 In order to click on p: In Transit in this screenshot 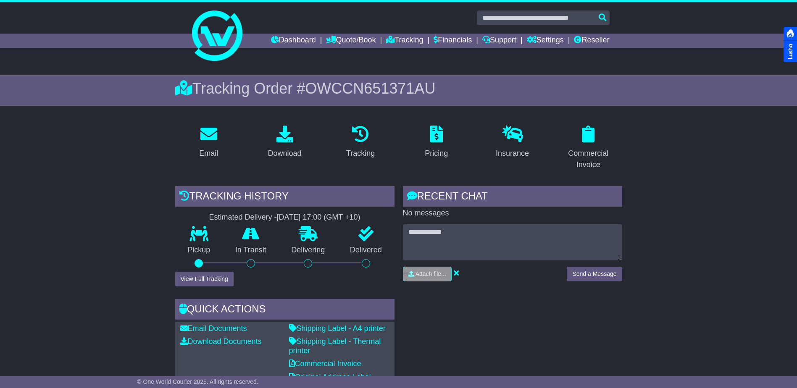, I will do `click(251, 250)`.